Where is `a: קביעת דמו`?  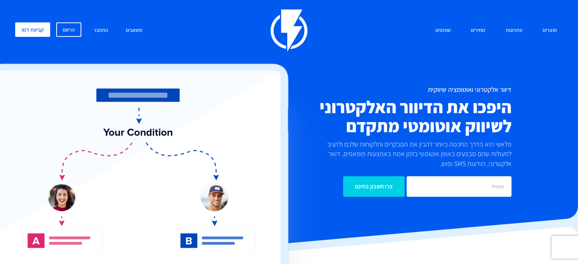
a: קביעת דמו is located at coordinates (33, 30).